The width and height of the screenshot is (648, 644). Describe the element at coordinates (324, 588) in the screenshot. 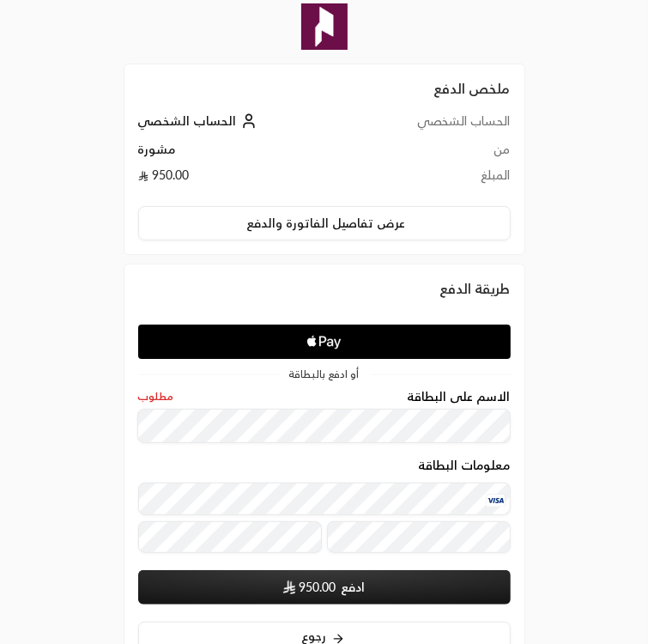

I see `button: ادفع SAR950.00` at that location.